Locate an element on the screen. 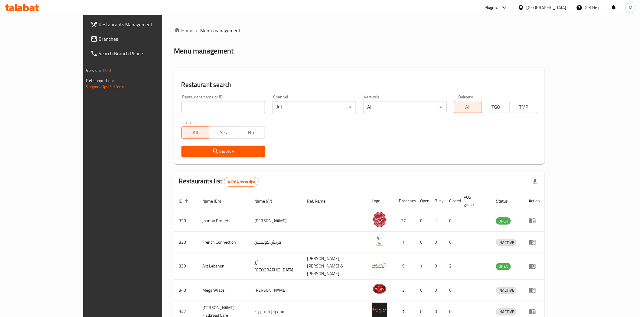 The image size is (640, 317). img: Mega Wraps is located at coordinates (379, 289).